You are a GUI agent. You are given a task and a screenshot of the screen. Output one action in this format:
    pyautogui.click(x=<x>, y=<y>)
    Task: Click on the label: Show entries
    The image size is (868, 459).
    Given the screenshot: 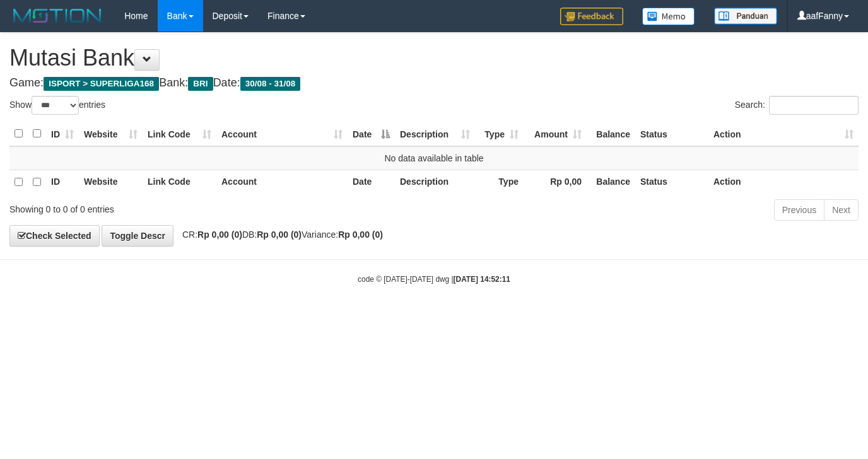 What is the action you would take?
    pyautogui.click(x=57, y=105)
    